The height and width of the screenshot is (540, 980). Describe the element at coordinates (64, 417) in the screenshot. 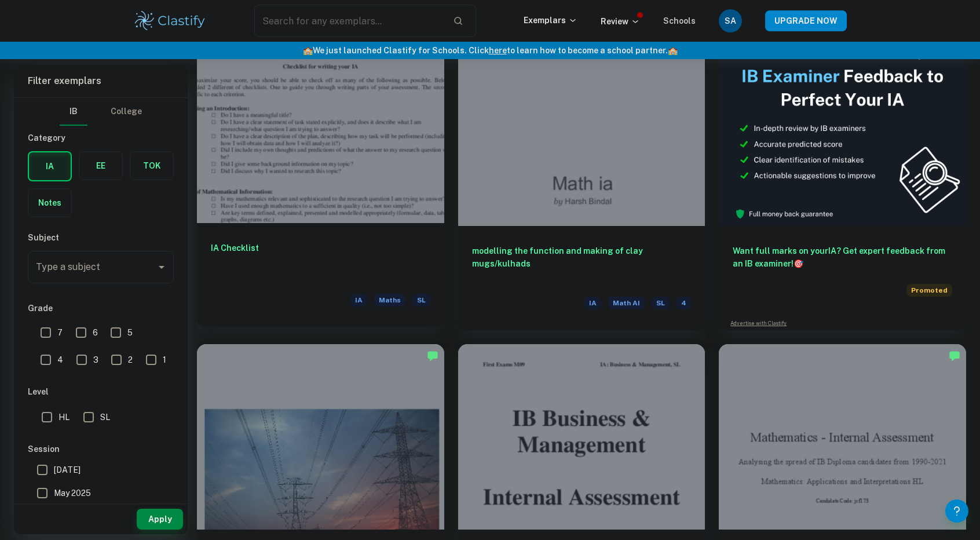

I see `span: HL` at that location.